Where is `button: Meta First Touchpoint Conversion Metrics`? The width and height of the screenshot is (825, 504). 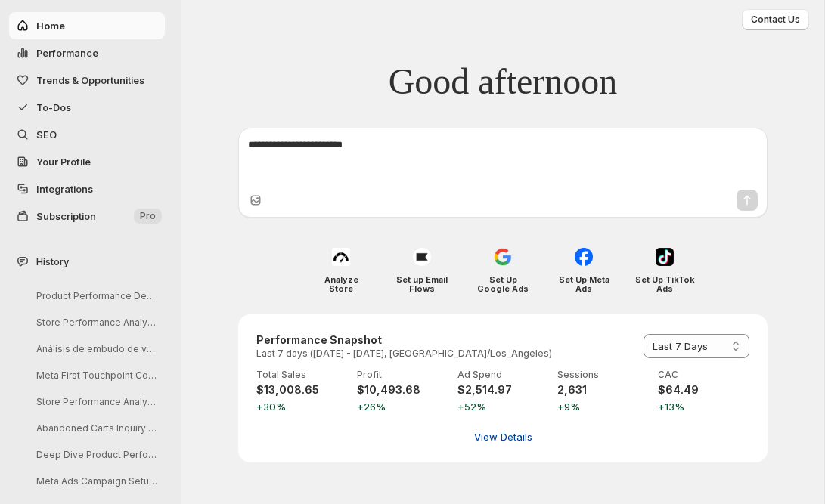
button: Meta First Touchpoint Conversion Metrics is located at coordinates (96, 375).